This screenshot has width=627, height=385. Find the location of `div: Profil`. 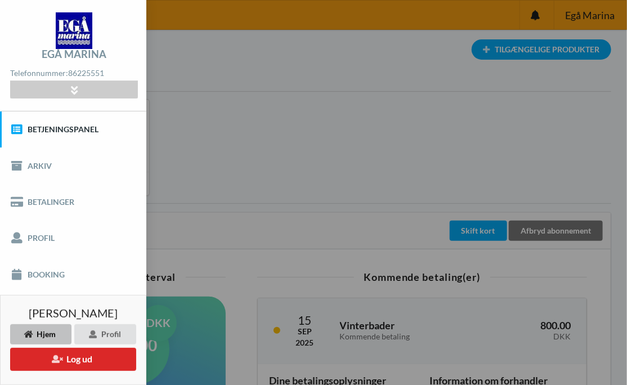

div: Profil is located at coordinates (105, 334).